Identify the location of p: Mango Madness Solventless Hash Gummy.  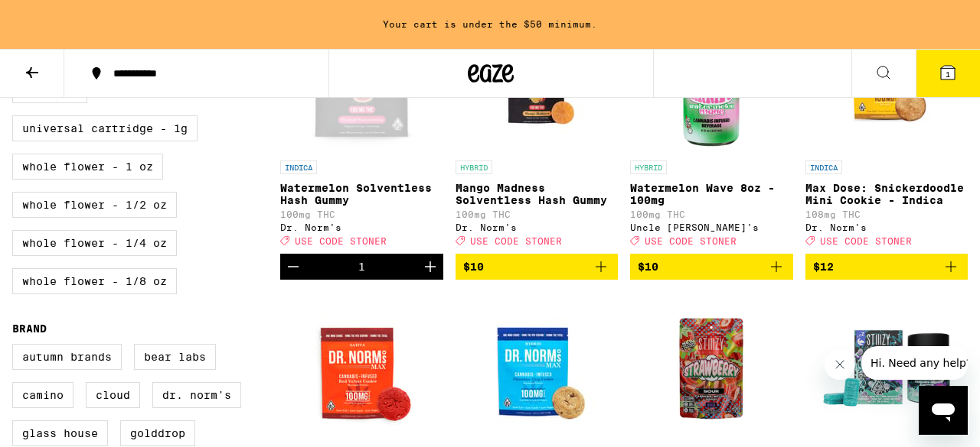
(537, 194).